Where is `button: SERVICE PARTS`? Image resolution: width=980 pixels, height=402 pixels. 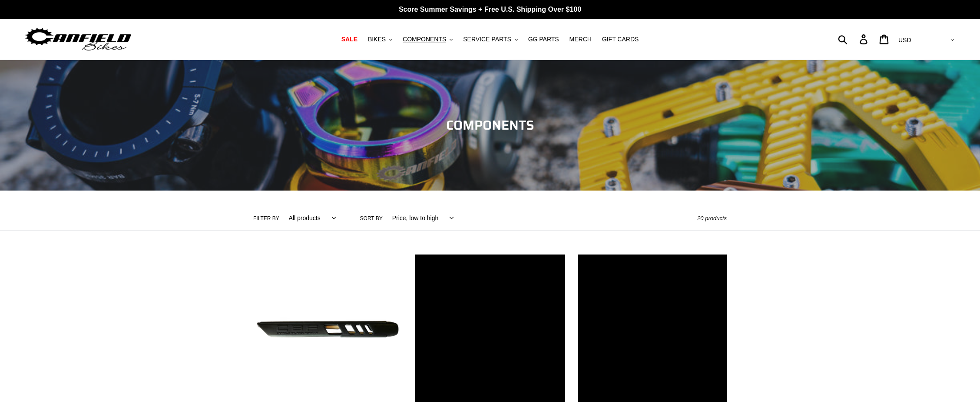 button: SERVICE PARTS is located at coordinates (490, 40).